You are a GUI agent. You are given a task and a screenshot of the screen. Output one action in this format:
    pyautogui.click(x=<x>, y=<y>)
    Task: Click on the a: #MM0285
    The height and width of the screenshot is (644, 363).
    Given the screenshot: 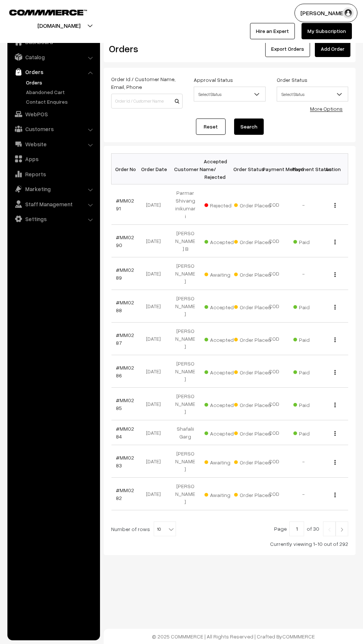 What is the action you would take?
    pyautogui.click(x=125, y=404)
    